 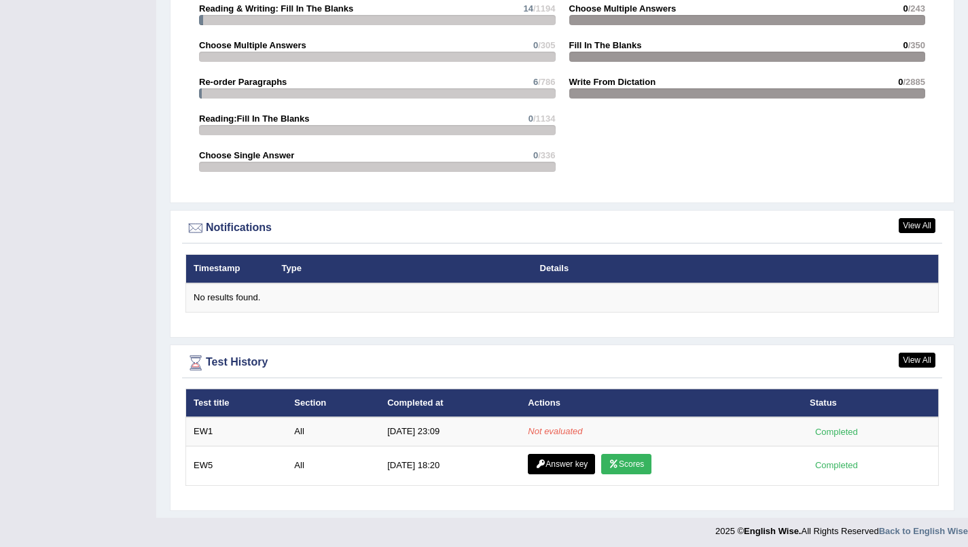 I want to click on div: Notifications, so click(x=562, y=228).